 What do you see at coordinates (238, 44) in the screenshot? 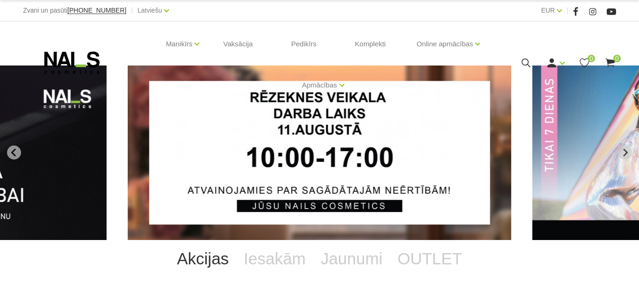
I see `a: Vaksācija` at bounding box center [238, 44].